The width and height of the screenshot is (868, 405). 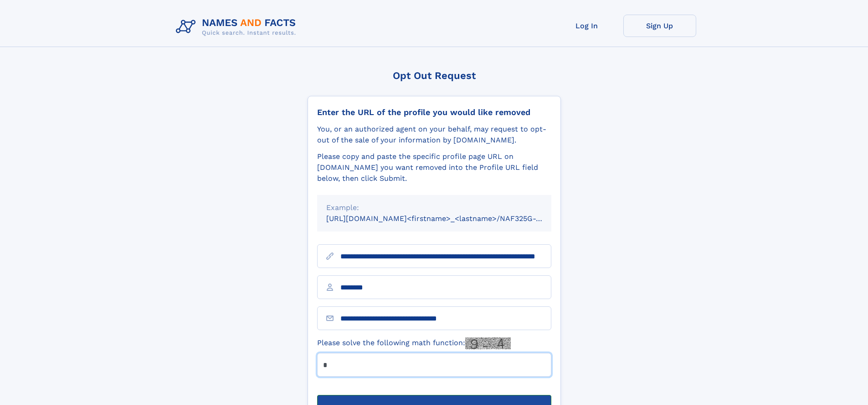 What do you see at coordinates (587, 25) in the screenshot?
I see `a: Log In` at bounding box center [587, 25].